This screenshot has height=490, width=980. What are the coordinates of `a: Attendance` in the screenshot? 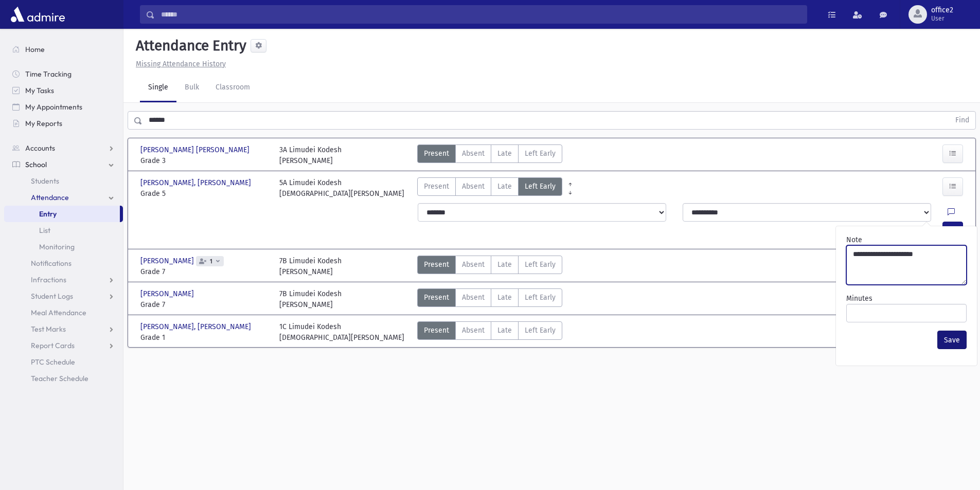 It's located at (64, 198).